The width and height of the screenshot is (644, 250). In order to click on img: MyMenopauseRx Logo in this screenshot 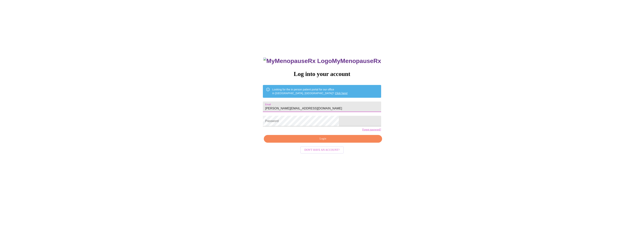, I will do `click(298, 61)`.